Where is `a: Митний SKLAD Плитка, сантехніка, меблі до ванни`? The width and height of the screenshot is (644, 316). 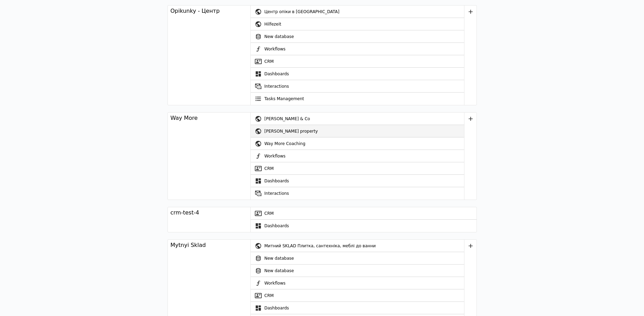
a: Митний SKLAD Плитка, сантехніка, меблі до ванни is located at coordinates (357, 246).